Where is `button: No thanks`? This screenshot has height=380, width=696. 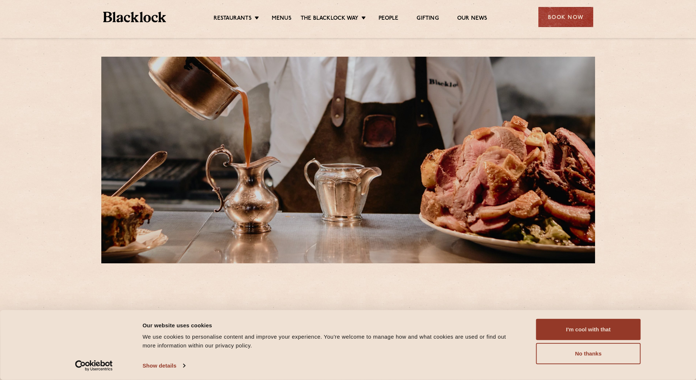 button: No thanks is located at coordinates (589, 354).